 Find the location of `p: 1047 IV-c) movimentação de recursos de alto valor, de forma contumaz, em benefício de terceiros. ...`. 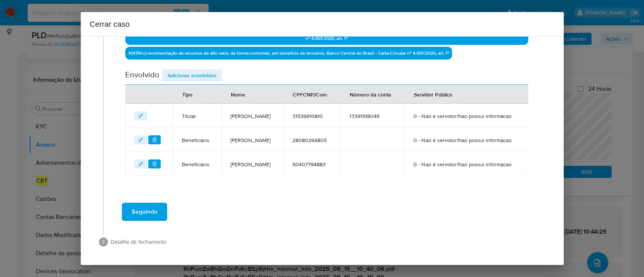

p: 1047 IV-c) movimentação de recursos de alto valor, de forma contumaz, em benefício de terceiros. ... is located at coordinates (288, 53).